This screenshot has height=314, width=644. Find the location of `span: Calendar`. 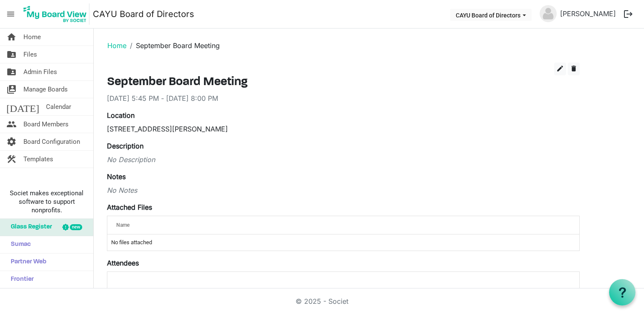

span: Calendar is located at coordinates (58, 107).